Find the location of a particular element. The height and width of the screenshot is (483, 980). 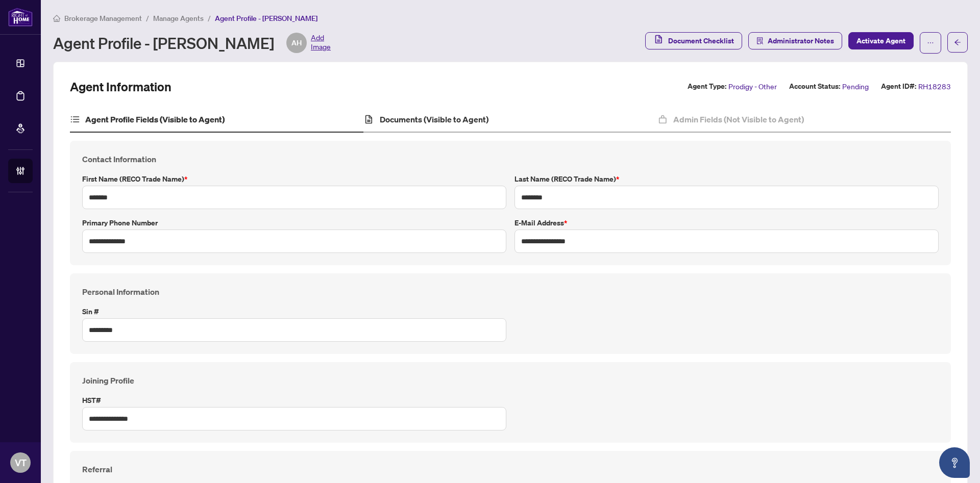

h4: Joining Profile is located at coordinates (511, 381).